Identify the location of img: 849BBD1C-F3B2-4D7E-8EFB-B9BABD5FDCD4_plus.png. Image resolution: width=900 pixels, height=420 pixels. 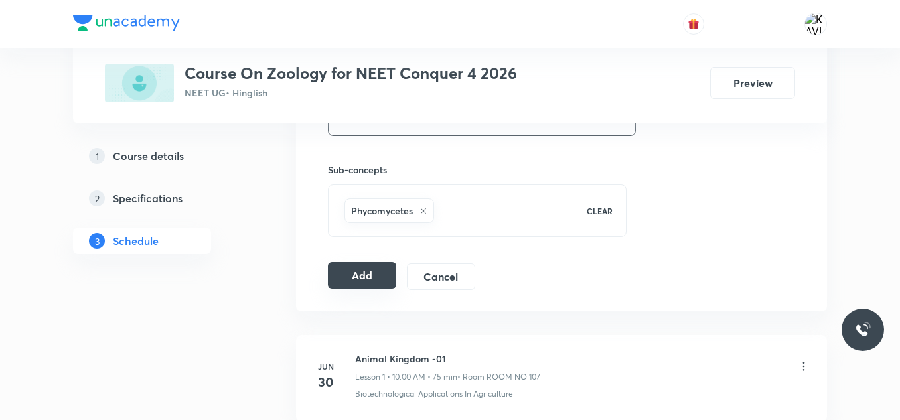
(139, 83).